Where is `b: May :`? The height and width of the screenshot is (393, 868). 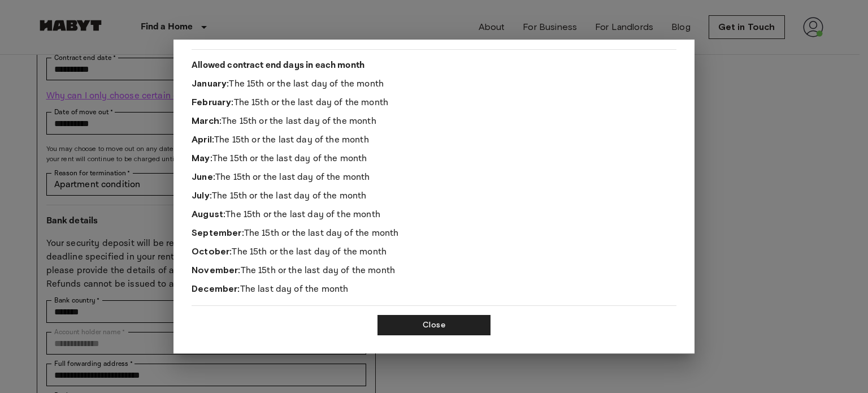 b: May : is located at coordinates (202, 158).